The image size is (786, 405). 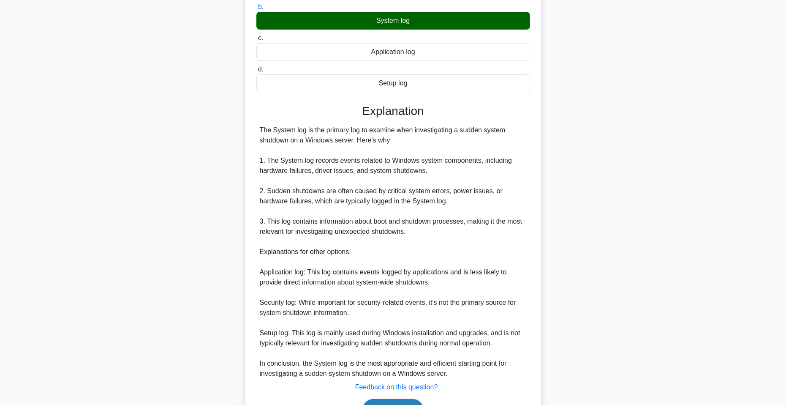 What do you see at coordinates (393, 21) in the screenshot?
I see `div: System log` at bounding box center [393, 21].